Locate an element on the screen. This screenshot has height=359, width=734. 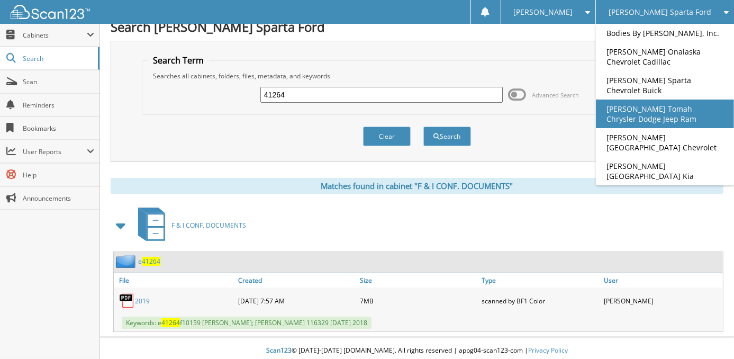
a: 2019 is located at coordinates (142, 301).